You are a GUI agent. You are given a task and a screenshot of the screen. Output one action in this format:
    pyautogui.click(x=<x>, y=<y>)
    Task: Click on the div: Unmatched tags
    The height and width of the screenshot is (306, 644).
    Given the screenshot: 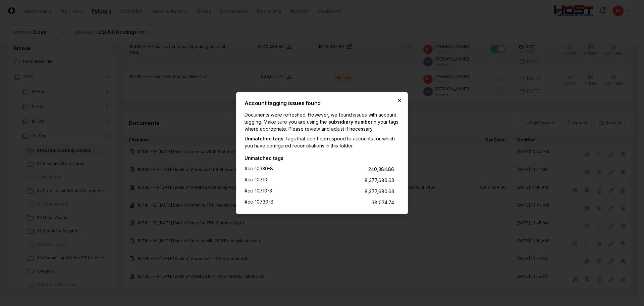 What is the action you would take?
    pyautogui.click(x=319, y=158)
    